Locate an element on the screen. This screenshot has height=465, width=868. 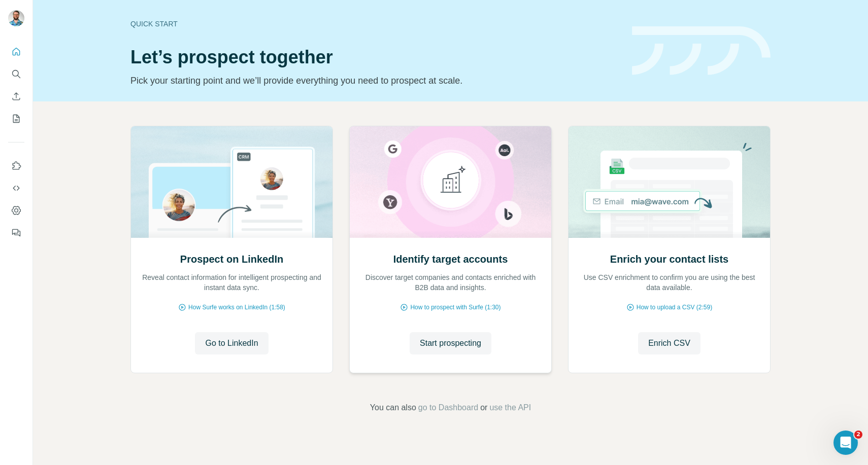
span: How Surfe works on LinkedIn (1:58) is located at coordinates (236, 307).